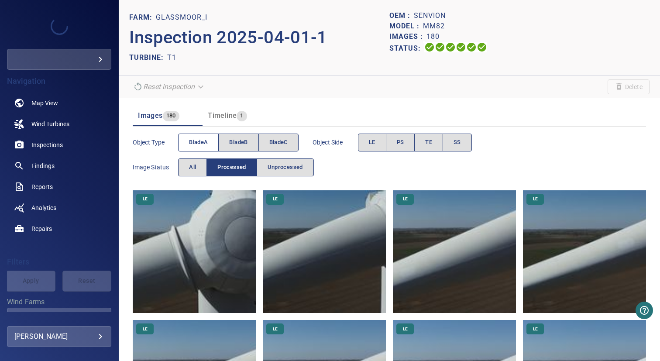  I want to click on p: MM82, so click(434, 26).